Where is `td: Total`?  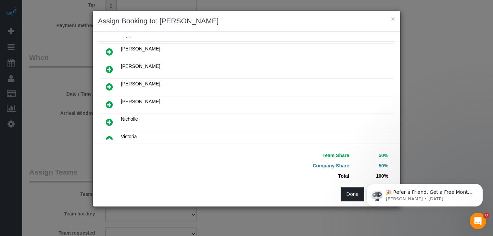 td: Total is located at coordinates (301, 176).